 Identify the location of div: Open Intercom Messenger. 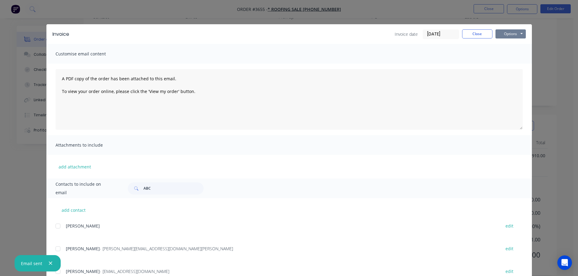
(565, 263).